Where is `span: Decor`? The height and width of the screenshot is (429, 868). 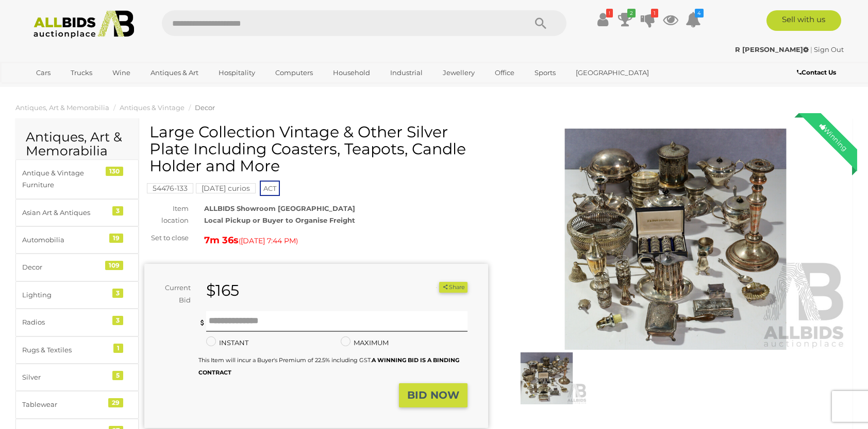 span: Decor is located at coordinates (205, 107).